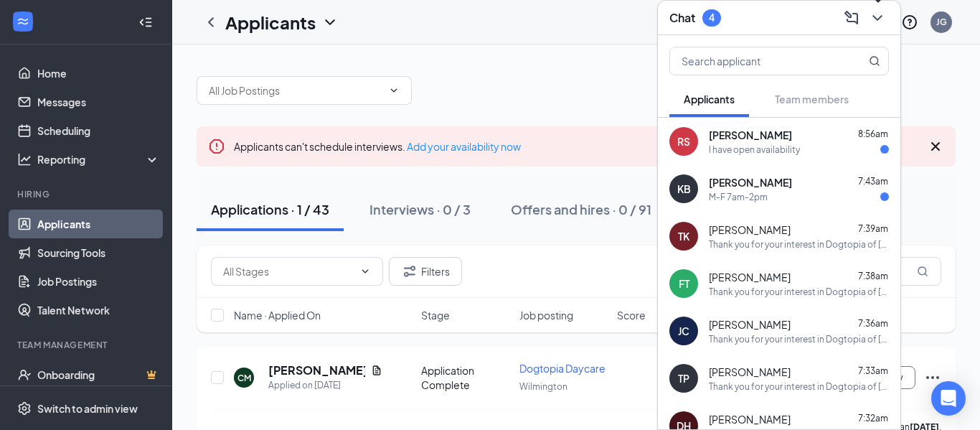 The image size is (980, 430). What do you see at coordinates (873, 181) in the screenshot?
I see `span: 7:43am` at bounding box center [873, 181].